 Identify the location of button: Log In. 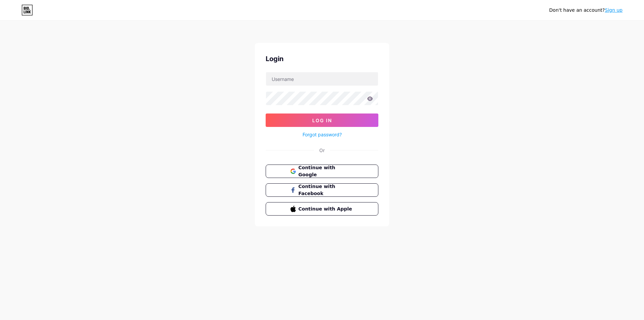
(322, 120).